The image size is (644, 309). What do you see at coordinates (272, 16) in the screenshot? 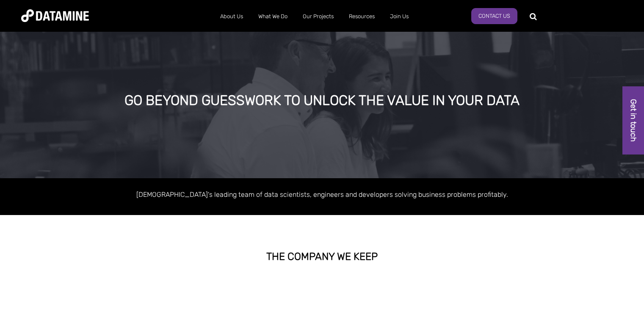
I see `a: What We Do` at bounding box center [272, 16].